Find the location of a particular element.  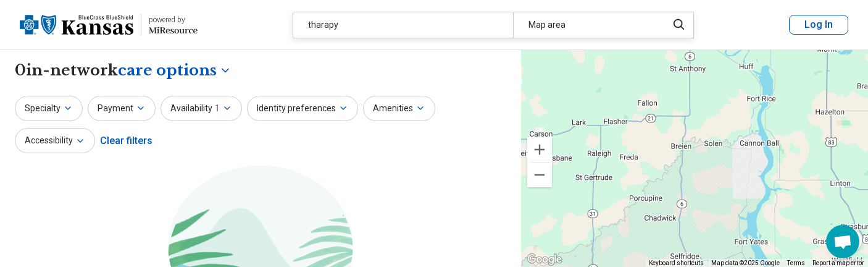

button: Accessibility is located at coordinates (55, 140).